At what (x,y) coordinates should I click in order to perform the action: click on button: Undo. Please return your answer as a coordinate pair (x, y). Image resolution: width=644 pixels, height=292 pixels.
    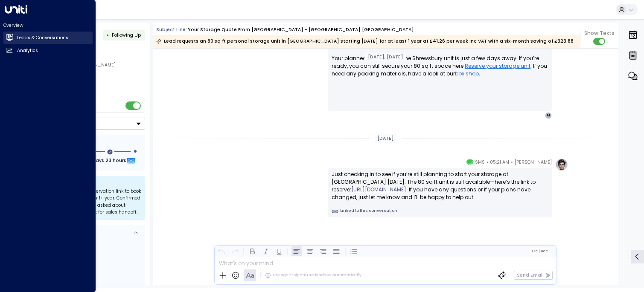
    Looking at the image, I should click on (222, 251).